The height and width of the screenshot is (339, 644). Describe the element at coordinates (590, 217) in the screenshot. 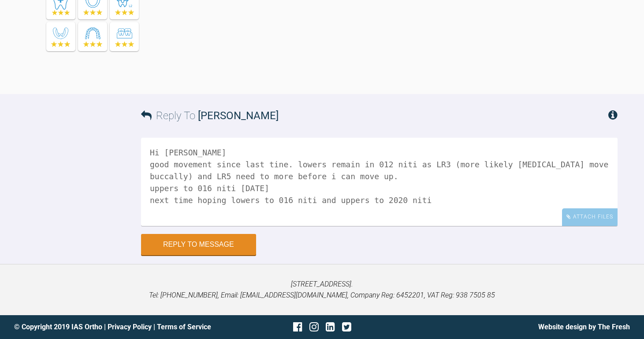

I see `div: Attach Files` at that location.